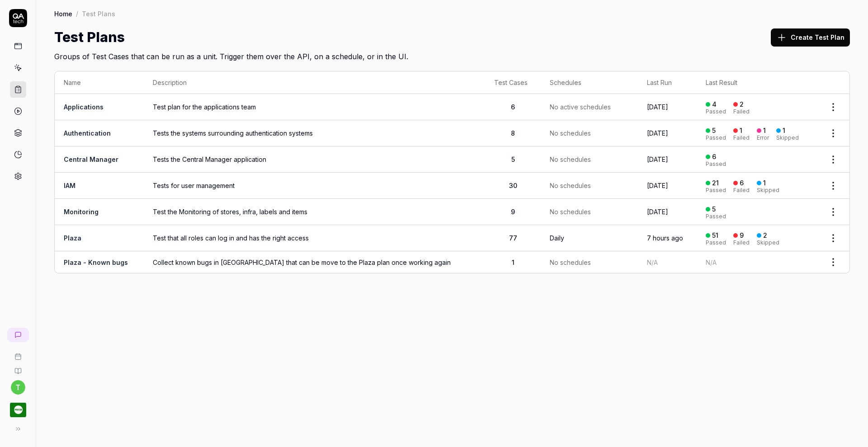 This screenshot has height=447, width=868. I want to click on th: Name, so click(99, 83).